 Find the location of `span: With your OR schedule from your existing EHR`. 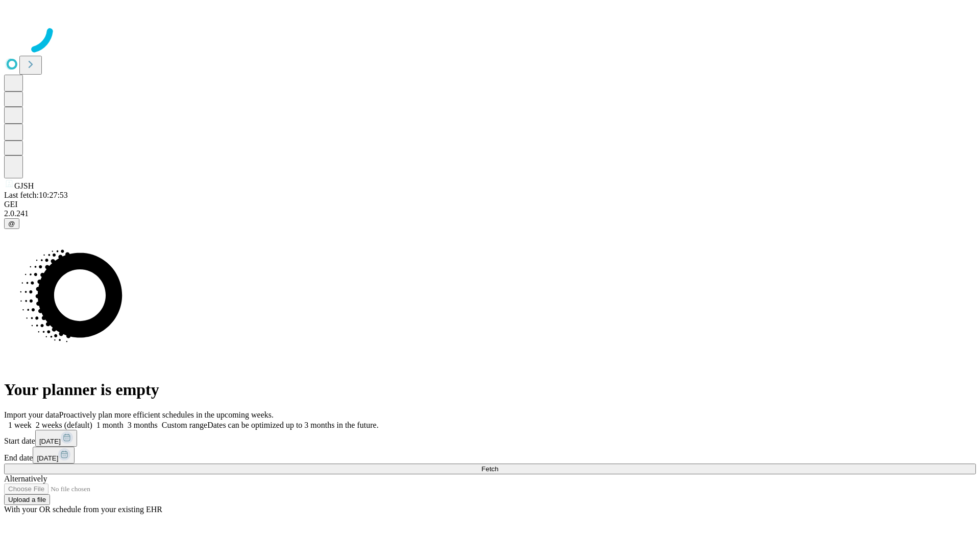

span: With your OR schedule from your existing EHR is located at coordinates (83, 508).